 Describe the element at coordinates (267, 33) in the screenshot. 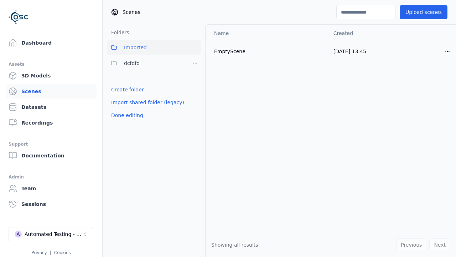

I see `th: Name` at that location.